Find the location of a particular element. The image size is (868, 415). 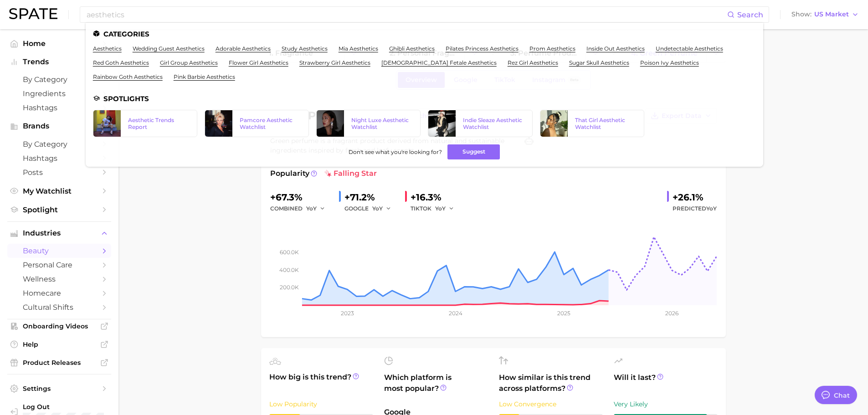

a: Home is located at coordinates (60, 43).